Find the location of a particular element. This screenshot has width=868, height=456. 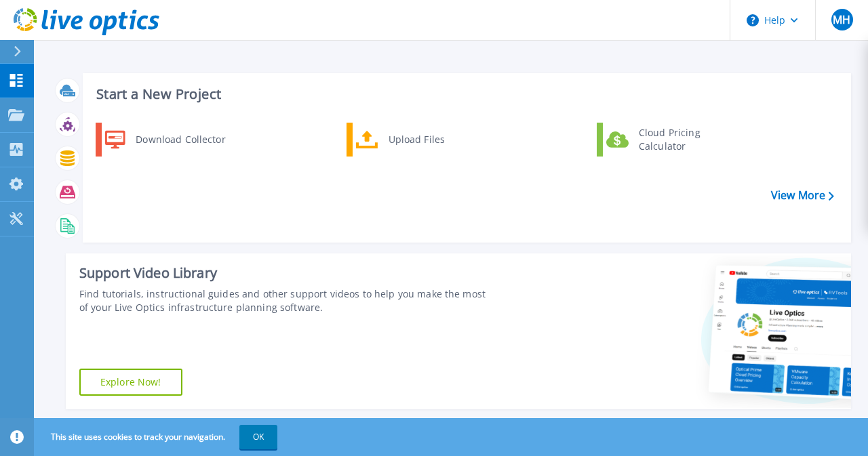

span: MH is located at coordinates (842, 20).